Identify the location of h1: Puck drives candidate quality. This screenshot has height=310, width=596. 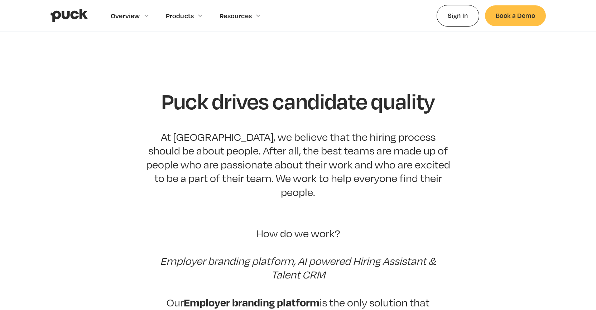
(298, 101).